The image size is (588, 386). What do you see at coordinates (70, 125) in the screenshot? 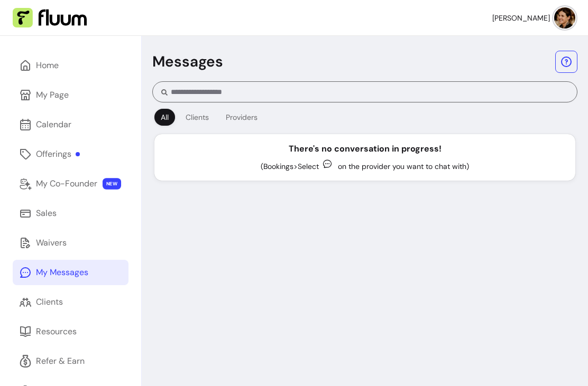
I see `a: Calendar` at bounding box center [70, 125].